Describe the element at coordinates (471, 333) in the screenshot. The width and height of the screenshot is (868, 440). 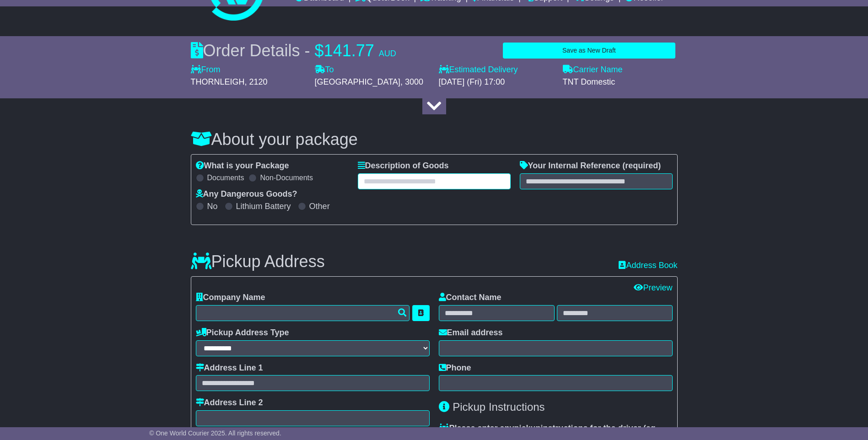
I see `label: Email address` at that location.